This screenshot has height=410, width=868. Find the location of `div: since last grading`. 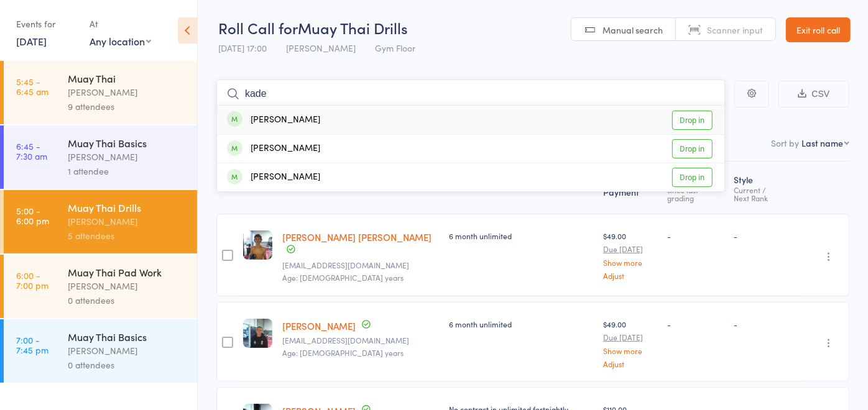

div: since last grading is located at coordinates (696, 194).